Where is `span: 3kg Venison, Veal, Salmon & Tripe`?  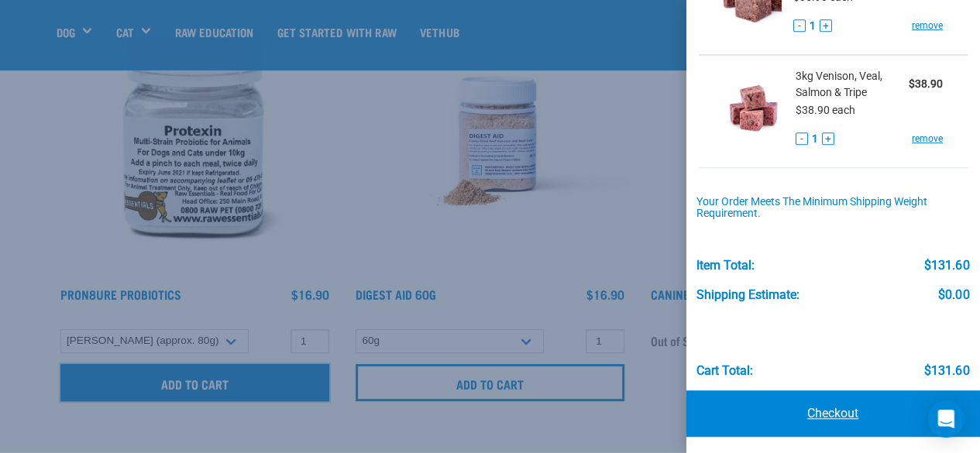
span: 3kg Venison, Veal, Salmon & Tripe is located at coordinates (852, 84).